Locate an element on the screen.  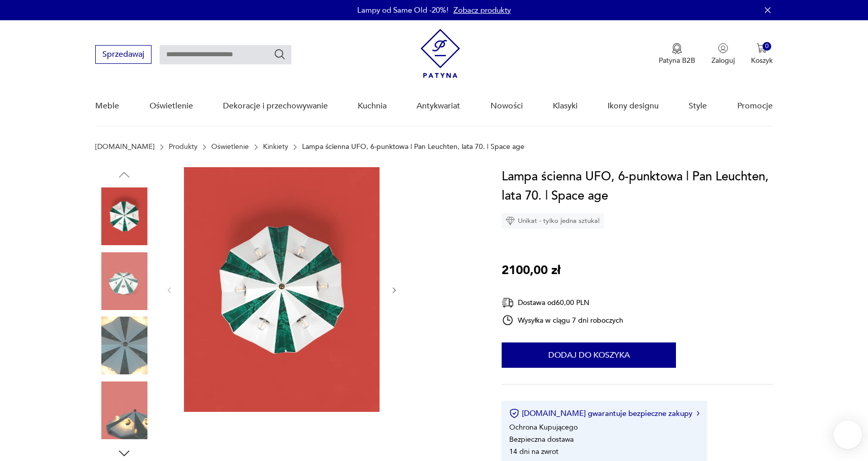
p: Koszyk is located at coordinates (762, 60).